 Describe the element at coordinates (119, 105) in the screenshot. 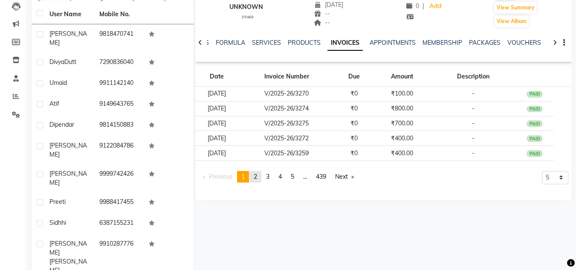

I see `td: 9149643765` at that location.